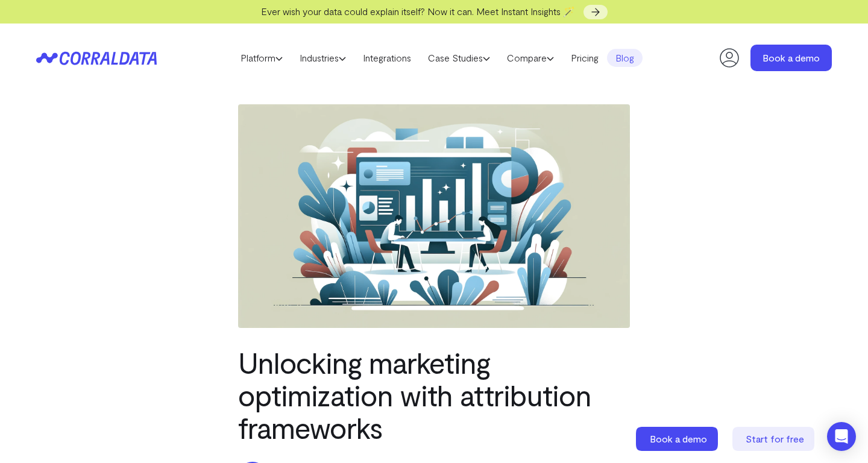 This screenshot has width=868, height=463. I want to click on h1: Unlocking marketing optimization with attribution frameworks, so click(434, 395).